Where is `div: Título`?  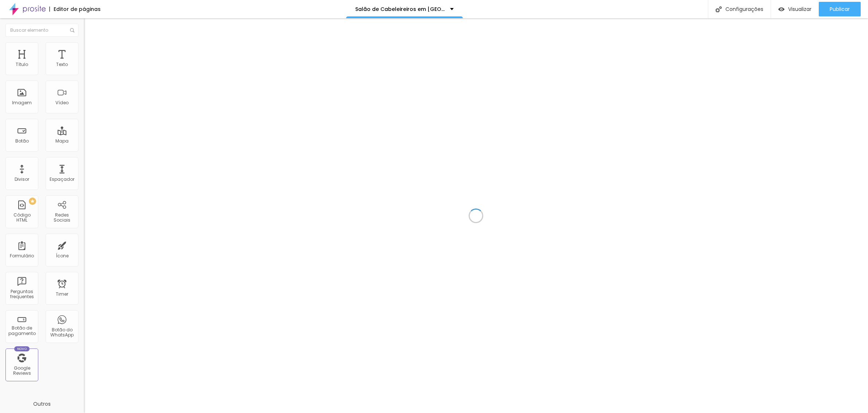 div: Título is located at coordinates (22, 65).